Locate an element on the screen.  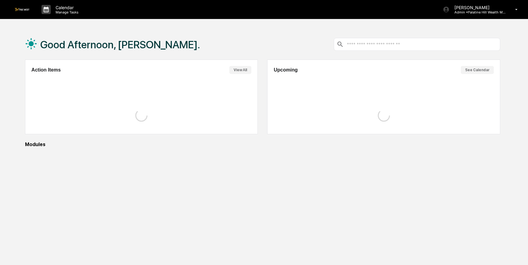
a: View All is located at coordinates (240, 70).